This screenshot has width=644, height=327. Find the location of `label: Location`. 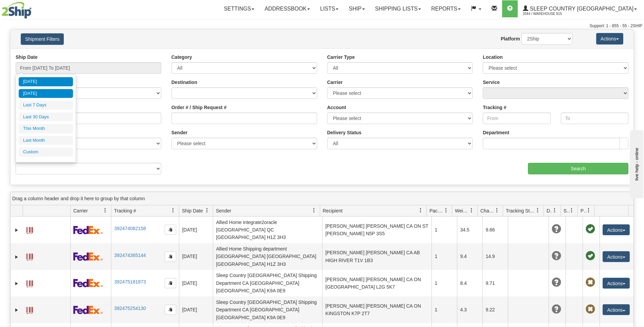

label: Location is located at coordinates (493, 57).